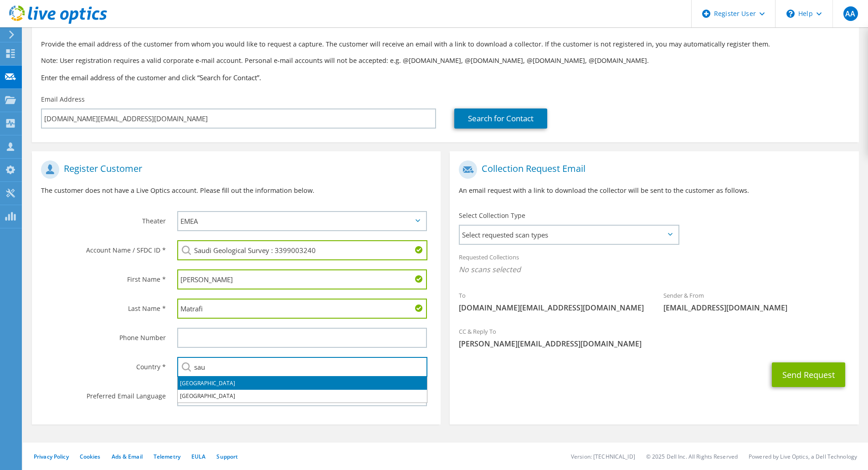  I want to click on p: Provide the email address of the customer from whom you would like to request a capture. The cust..., so click(445, 44).